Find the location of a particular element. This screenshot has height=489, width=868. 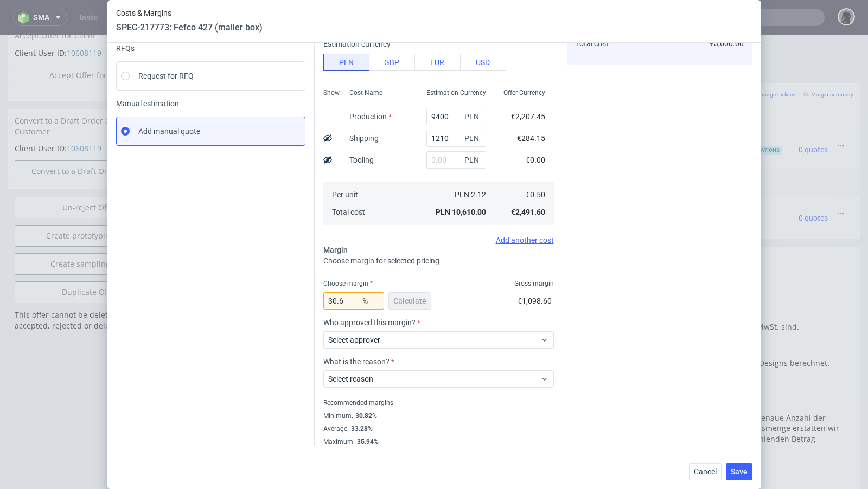

span: Request for RFQ is located at coordinates (166, 76).